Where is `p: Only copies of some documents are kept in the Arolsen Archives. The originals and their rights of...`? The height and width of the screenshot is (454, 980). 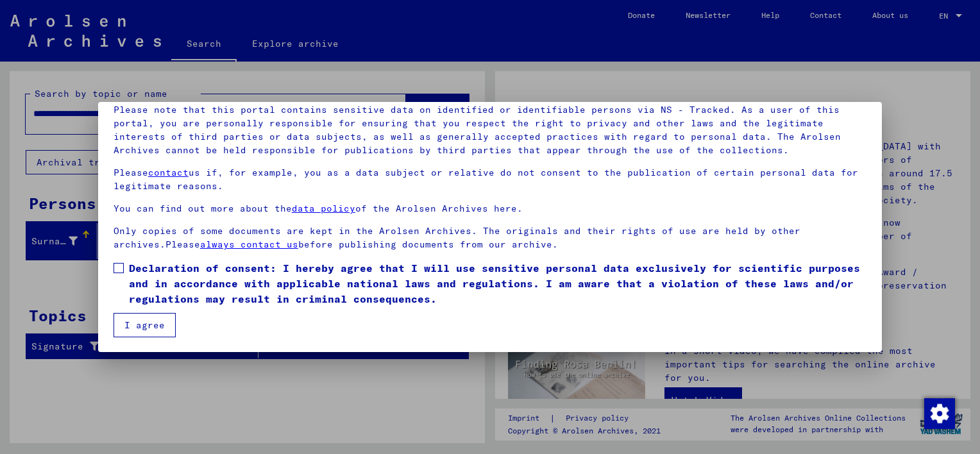
p: Only copies of some documents are kept in the Arolsen Archives. The originals and their rights of... is located at coordinates (490, 238).